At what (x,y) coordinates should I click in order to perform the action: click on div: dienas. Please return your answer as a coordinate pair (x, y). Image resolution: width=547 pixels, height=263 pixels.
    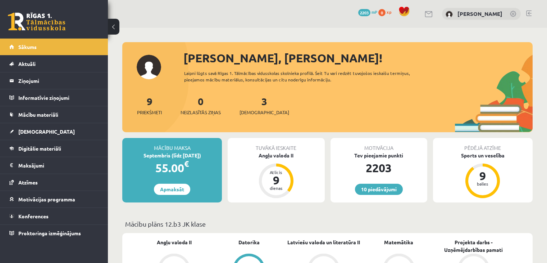
    Looking at the image, I should click on (276, 188).